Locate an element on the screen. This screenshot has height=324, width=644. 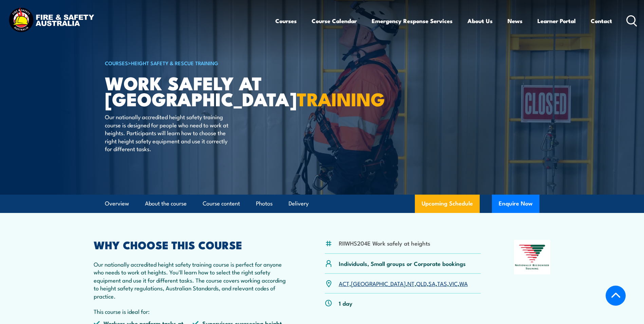
a: QLD is located at coordinates (422, 283).